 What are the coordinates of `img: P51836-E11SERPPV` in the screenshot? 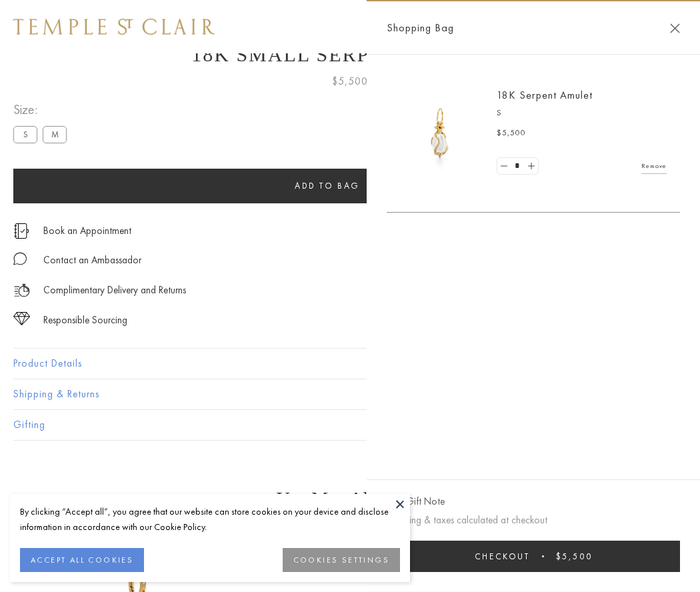 It's located at (440, 133).